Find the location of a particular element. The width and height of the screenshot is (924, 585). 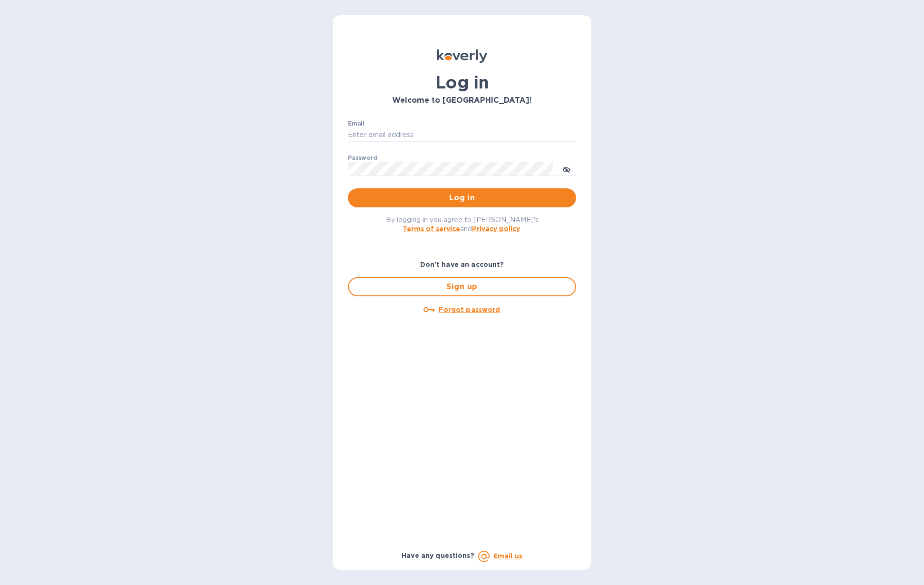

b: Email us is located at coordinates (508, 556).